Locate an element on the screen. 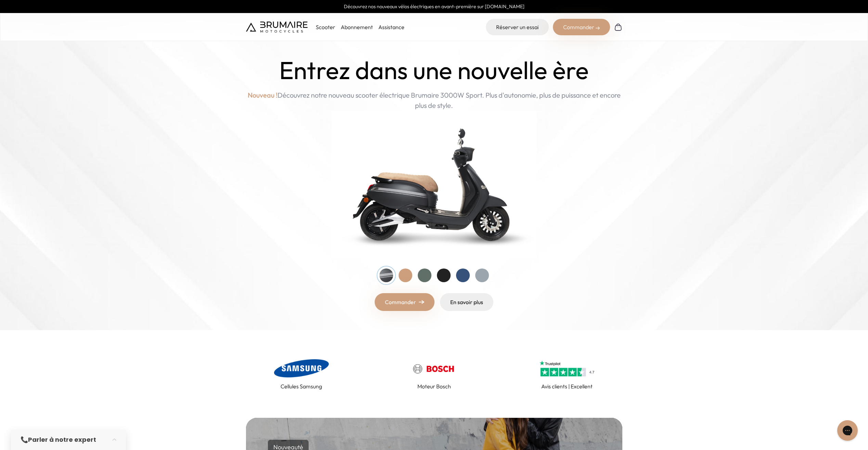 This screenshot has width=868, height=450. p: Découvrez notre nouveau scooter électrique Brumaire 3000W Sport. Plus d'autonomie, plus de puissa... is located at coordinates (434, 100).